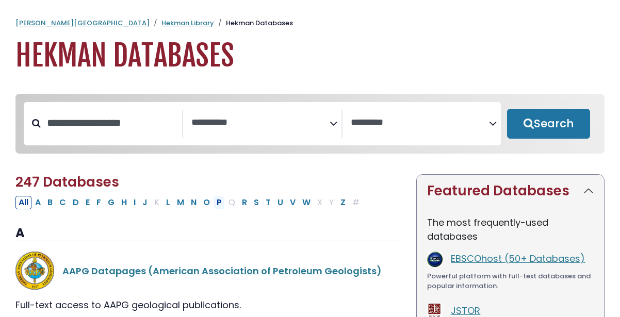  What do you see at coordinates (145, 203) in the screenshot?
I see `button: Filter Results J` at bounding box center [145, 203].